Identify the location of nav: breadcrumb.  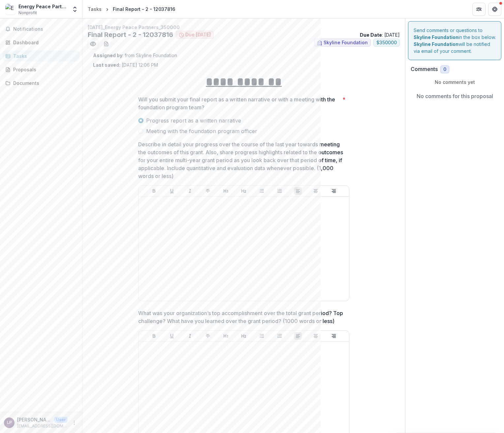
(132, 9).